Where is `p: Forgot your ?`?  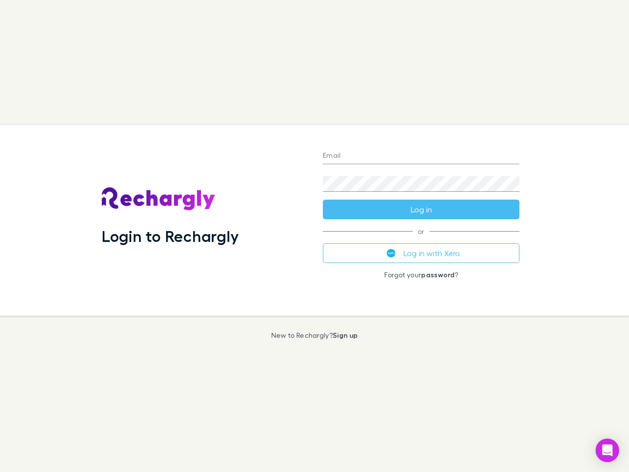
p: Forgot your ? is located at coordinates (421, 275).